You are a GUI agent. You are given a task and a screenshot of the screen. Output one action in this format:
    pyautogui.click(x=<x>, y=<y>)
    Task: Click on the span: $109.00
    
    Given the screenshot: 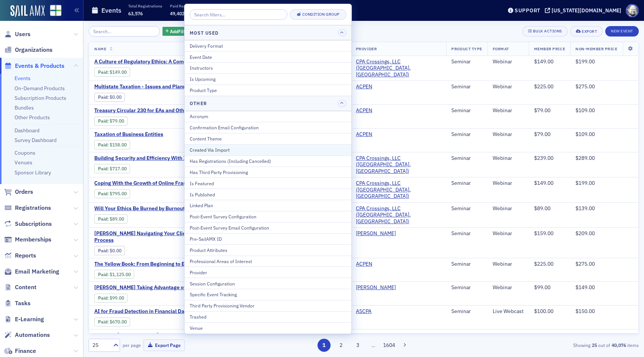 What is the action you would take?
    pyautogui.click(x=585, y=134)
    